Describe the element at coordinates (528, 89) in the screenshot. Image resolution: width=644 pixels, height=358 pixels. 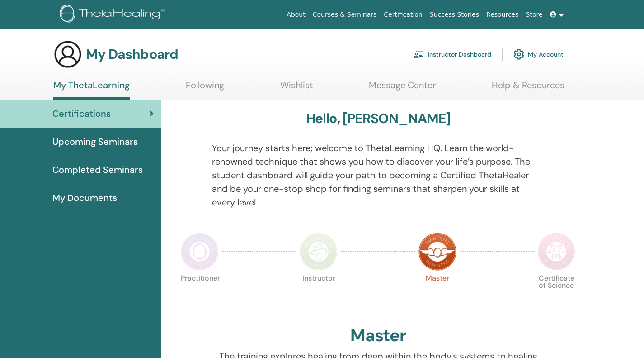
I see `a: Help & Resources` at that location.